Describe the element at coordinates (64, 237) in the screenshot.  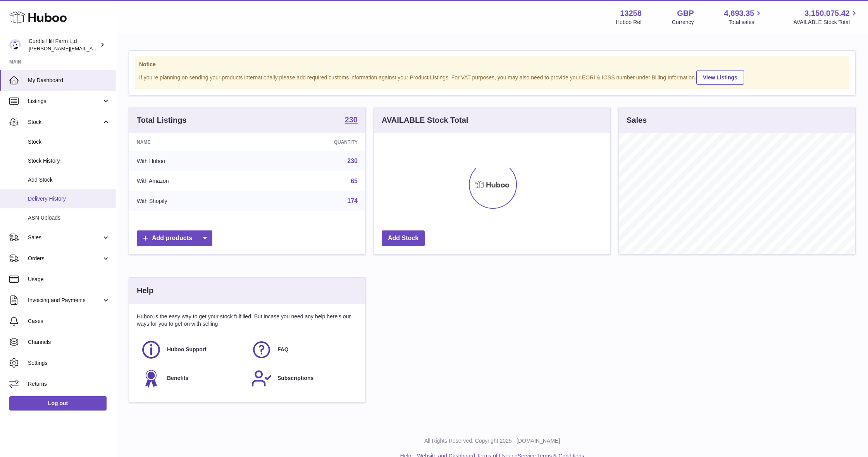
I see `span: Sales` at that location.